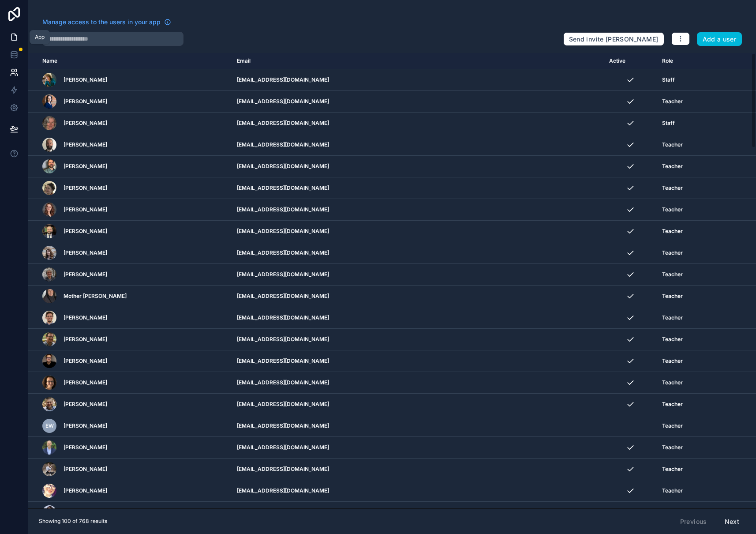 The width and height of the screenshot is (756, 534). What do you see at coordinates (107, 22) in the screenshot?
I see `a: Manage access to the users in your app` at bounding box center [107, 22].